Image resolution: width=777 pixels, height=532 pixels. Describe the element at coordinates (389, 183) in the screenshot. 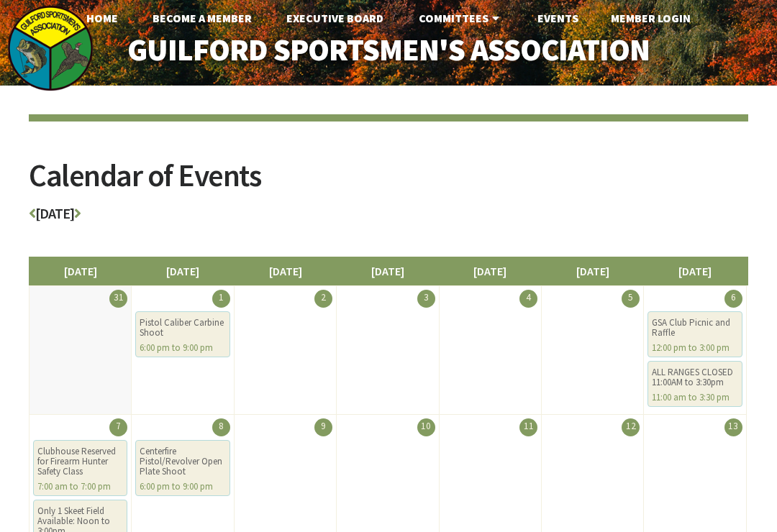

I see `h2: Calendar of Events` at that location.